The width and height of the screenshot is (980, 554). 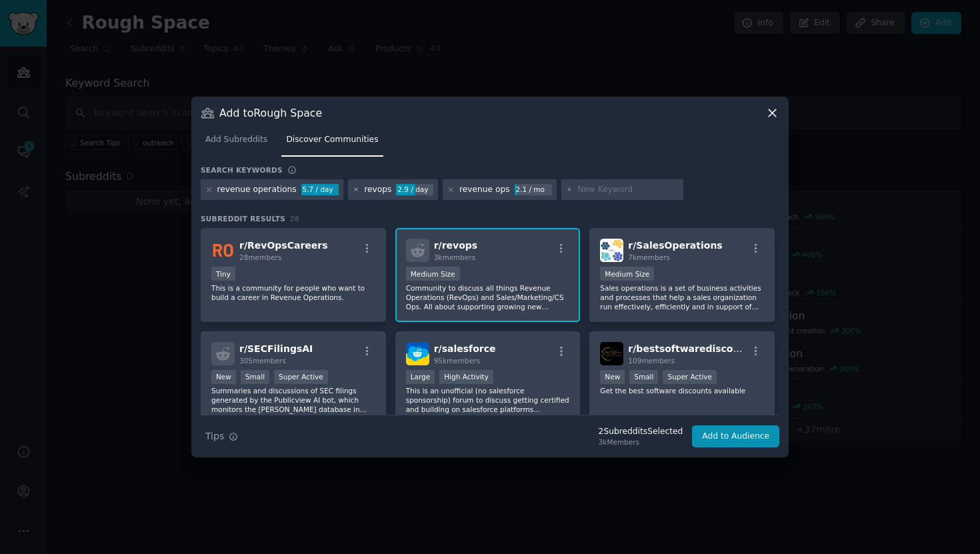 I want to click on button: Add to Audience, so click(x=736, y=437).